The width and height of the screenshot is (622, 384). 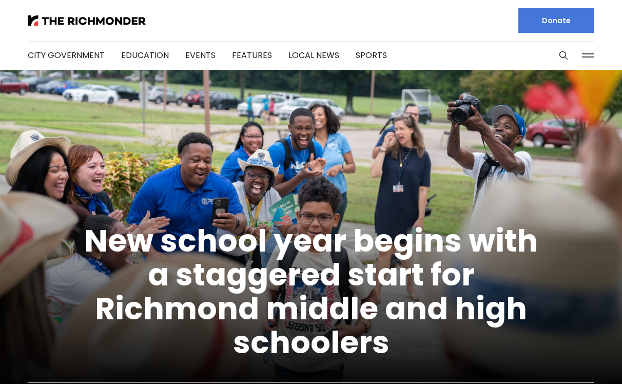 What do you see at coordinates (252, 55) in the screenshot?
I see `a: Features` at bounding box center [252, 55].